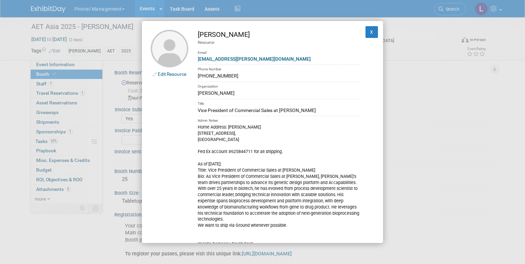  I want to click on div: Admin Notes, so click(279, 120).